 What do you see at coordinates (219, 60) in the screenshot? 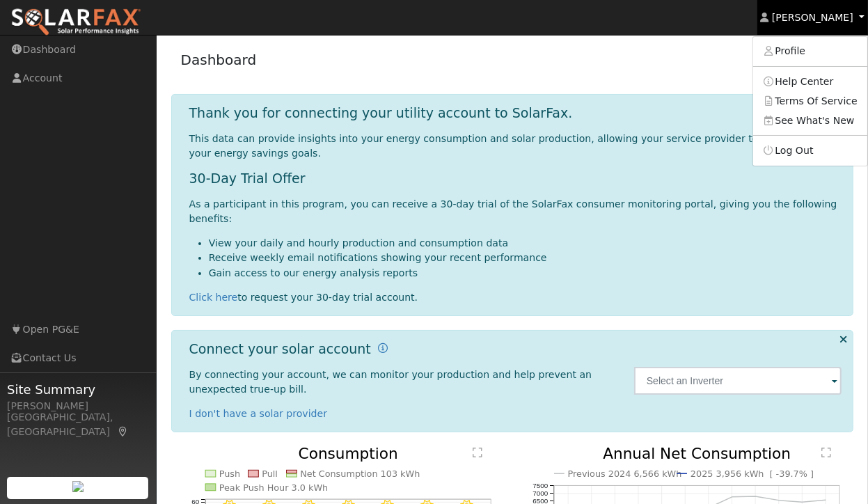
I see `a: Dashboard` at bounding box center [219, 60].